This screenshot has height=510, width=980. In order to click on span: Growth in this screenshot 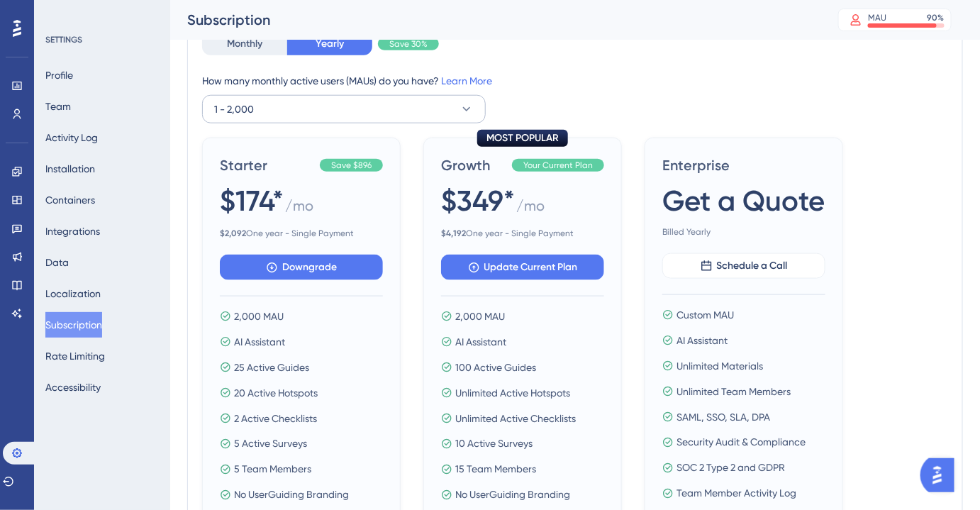, I will do `click(473, 165)`.